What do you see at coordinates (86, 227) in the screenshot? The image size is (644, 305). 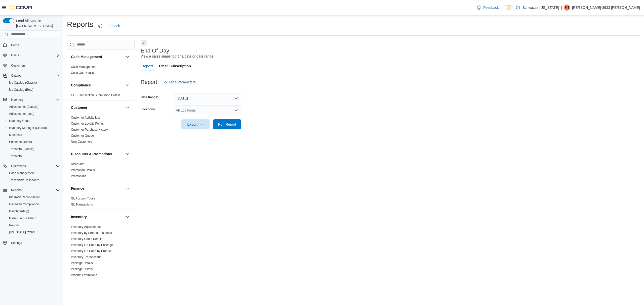 I see `a: Inventory Adjustments` at bounding box center [86, 227].